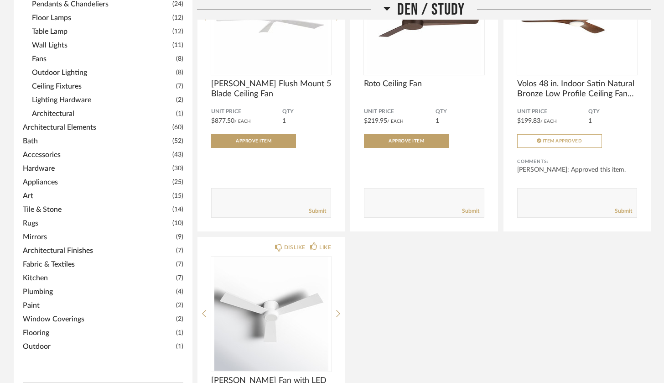 This screenshot has height=383, width=664. I want to click on span: Outdoor, so click(98, 346).